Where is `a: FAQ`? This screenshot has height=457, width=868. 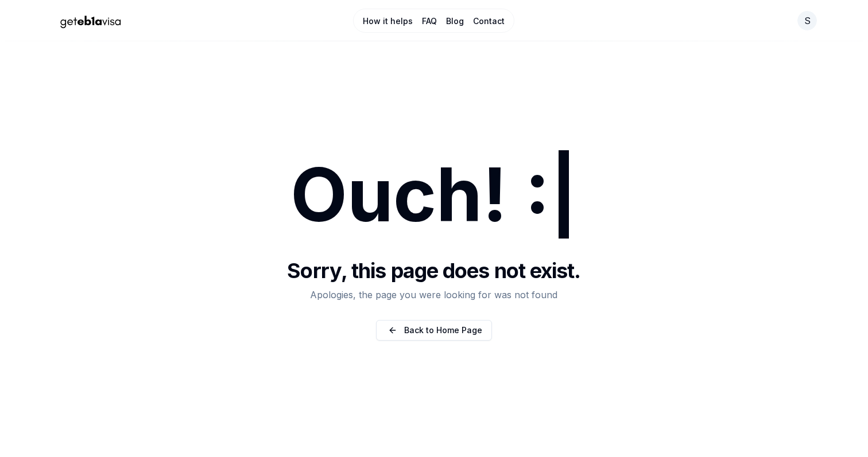 a: FAQ is located at coordinates (429, 21).